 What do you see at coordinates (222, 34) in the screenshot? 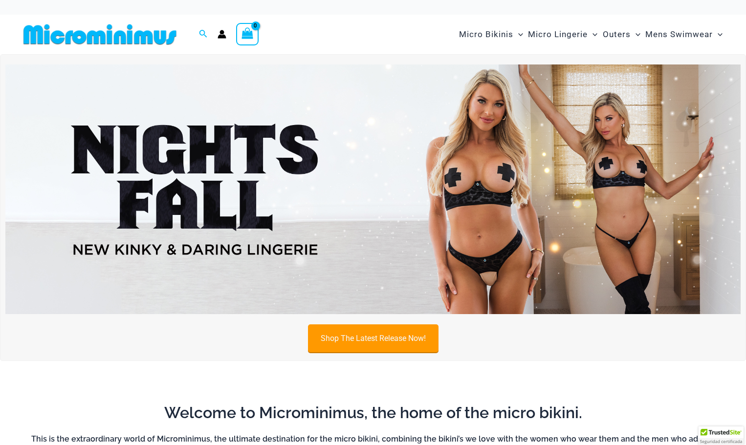
I see `a: Account icon link` at bounding box center [222, 34].